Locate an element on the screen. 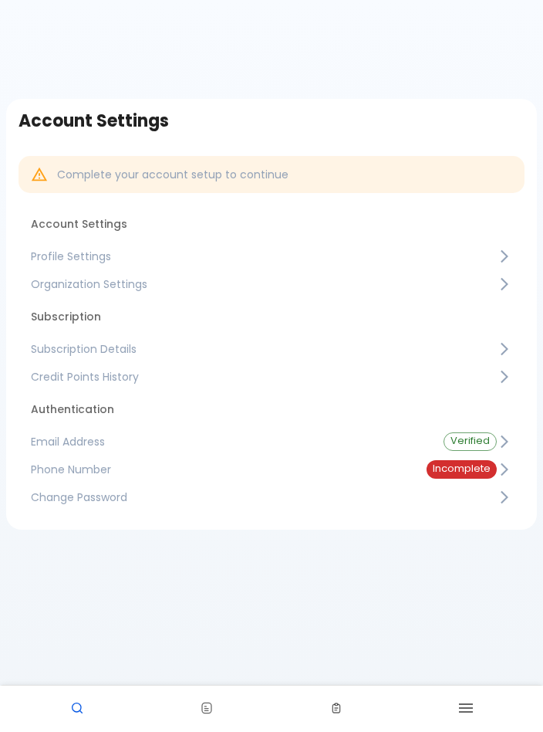  li: Authentication is located at coordinates (272, 409).